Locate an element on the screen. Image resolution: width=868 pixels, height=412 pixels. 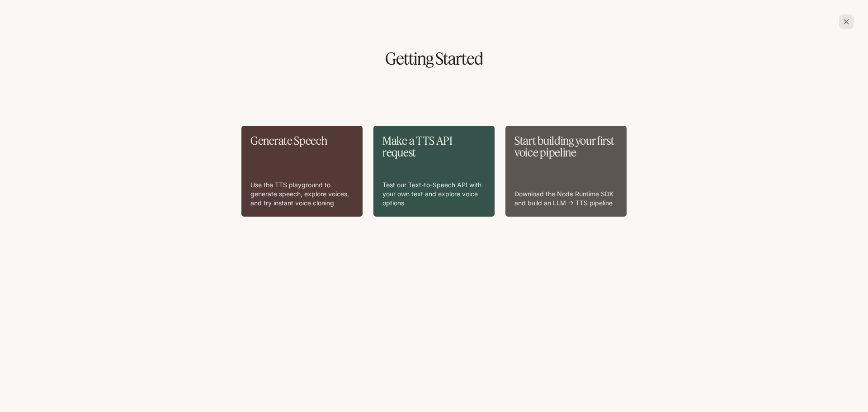
a: Start building your first voice pipelineDownload the Node Runtime SDK and build an LLM → TTS pipe... is located at coordinates (566, 171).